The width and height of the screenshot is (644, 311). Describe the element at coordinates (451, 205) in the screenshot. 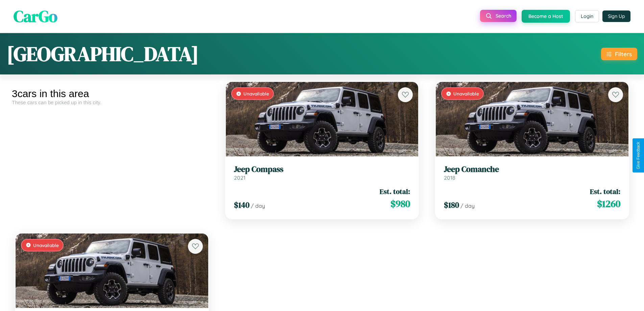

I see `span: $ 180` at that location.